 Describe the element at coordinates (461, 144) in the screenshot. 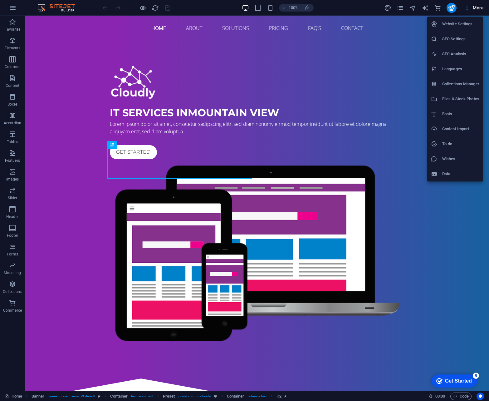

I see `h6: To-do` at that location.